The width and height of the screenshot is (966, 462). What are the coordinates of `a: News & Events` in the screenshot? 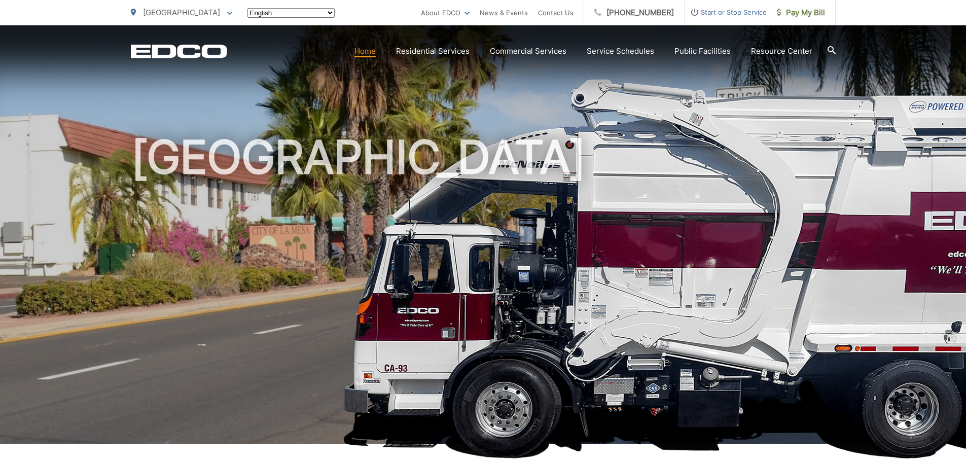 It's located at (504, 13).